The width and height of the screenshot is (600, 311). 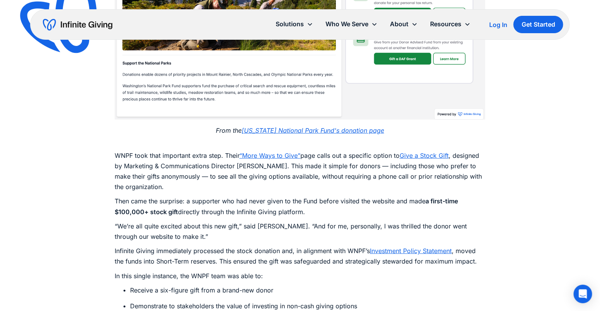 I want to click on em: From the, so click(x=229, y=130).